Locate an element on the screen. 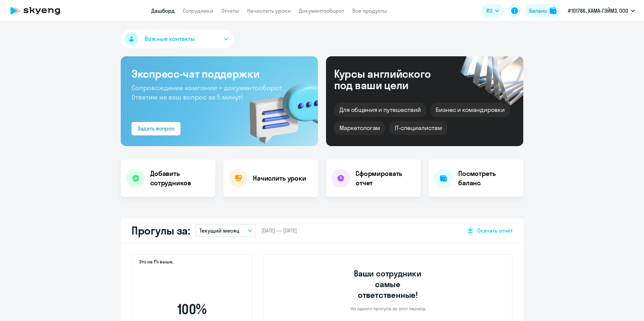 This screenshot has width=644, height=321. button: #101786, КАМА-ГЭЙМЗ, ООО is located at coordinates (602, 11).